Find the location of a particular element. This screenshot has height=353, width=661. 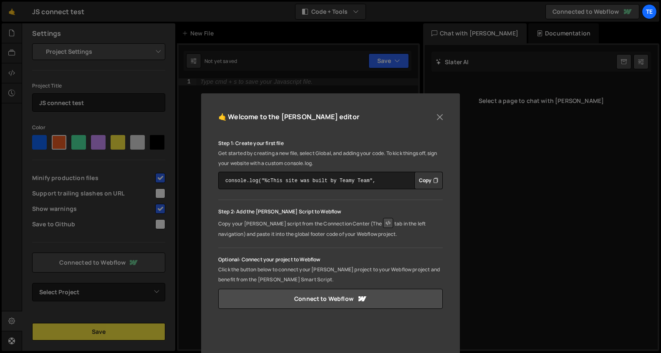

p: Optional: Connect your project to Webflow is located at coordinates (330, 260).